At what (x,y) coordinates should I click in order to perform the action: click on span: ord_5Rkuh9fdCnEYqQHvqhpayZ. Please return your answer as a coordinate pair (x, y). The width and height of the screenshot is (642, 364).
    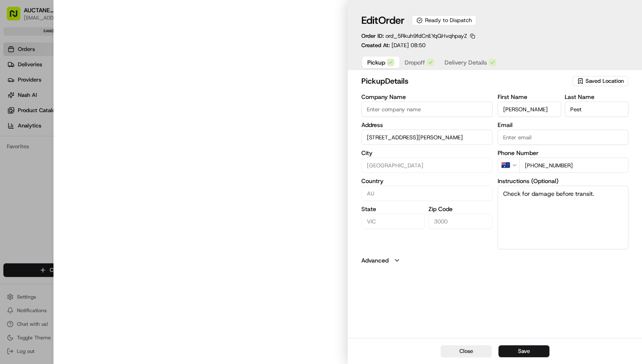
    Looking at the image, I should click on (426, 36).